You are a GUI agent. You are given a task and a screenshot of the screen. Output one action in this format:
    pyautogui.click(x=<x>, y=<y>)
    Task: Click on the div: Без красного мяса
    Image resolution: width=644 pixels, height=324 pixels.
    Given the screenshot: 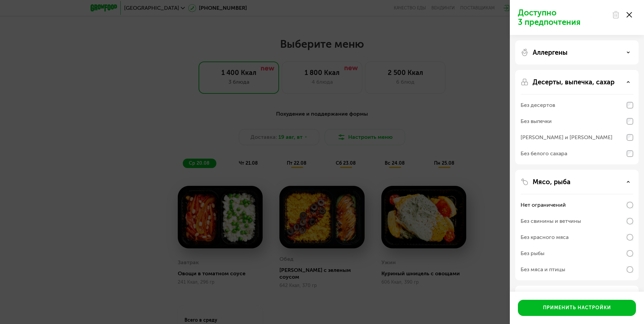 What is the action you would take?
    pyautogui.click(x=545, y=237)
    